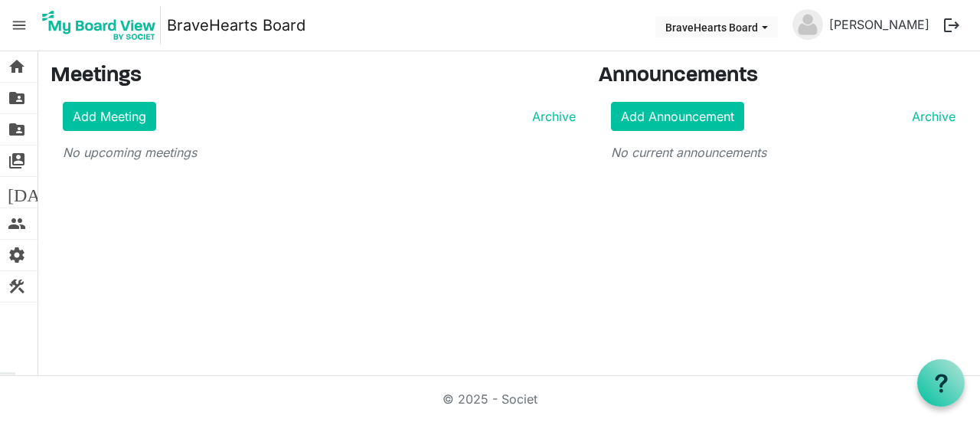 This screenshot has width=980, height=422. What do you see at coordinates (951, 25) in the screenshot?
I see `button: logout` at bounding box center [951, 25].